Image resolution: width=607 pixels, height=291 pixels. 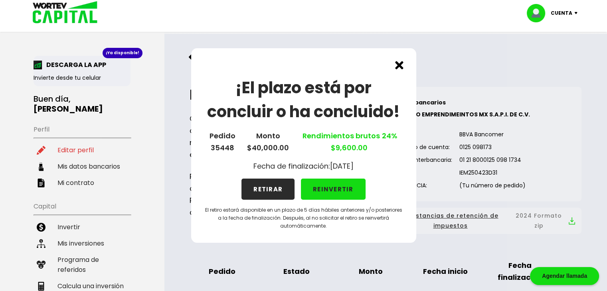 What do you see at coordinates (538, 13) in the screenshot?
I see `img: profile-image` at bounding box center [538, 13].